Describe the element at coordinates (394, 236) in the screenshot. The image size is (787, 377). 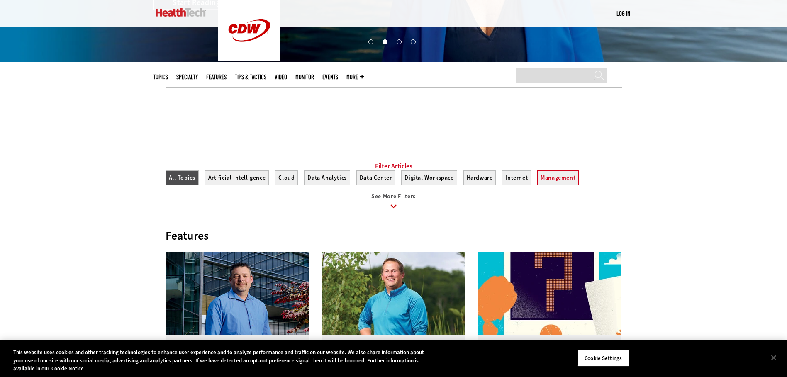
I see `div: Features` at that location.